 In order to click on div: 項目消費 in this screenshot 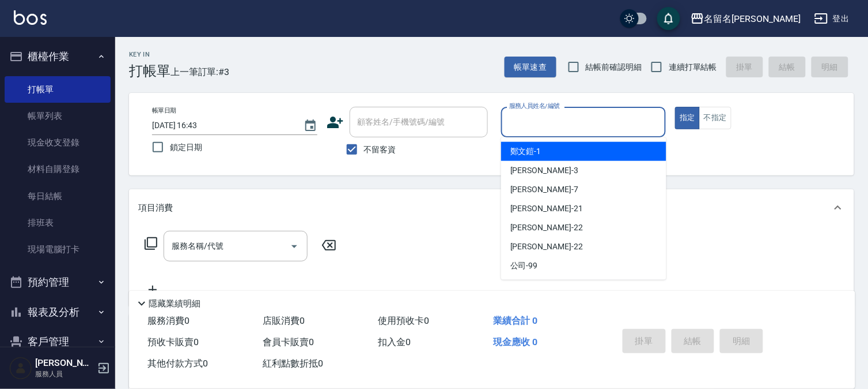, I will do `click(491, 207)`.